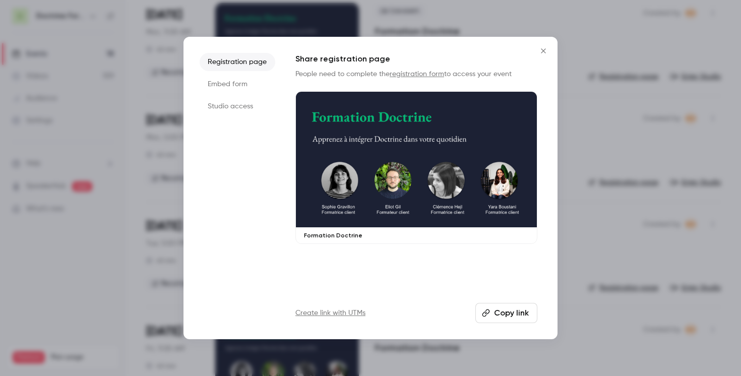 This screenshot has height=376, width=741. Describe the element at coordinates (506, 313) in the screenshot. I see `button: Copy link` at that location.